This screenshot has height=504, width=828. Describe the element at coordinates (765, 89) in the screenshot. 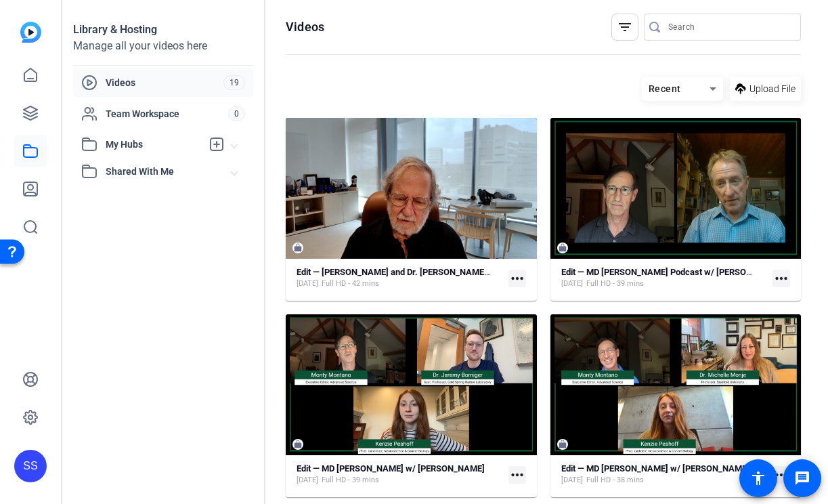

I see `button: Upload File` at that location.